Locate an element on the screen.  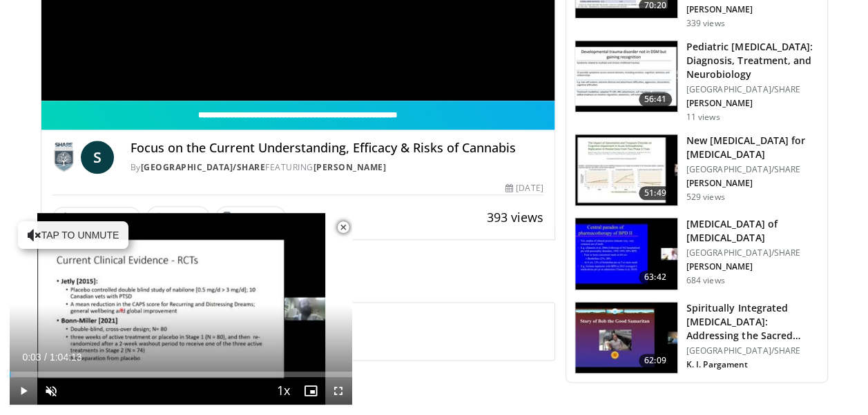
button: Save to is located at coordinates (251, 217).